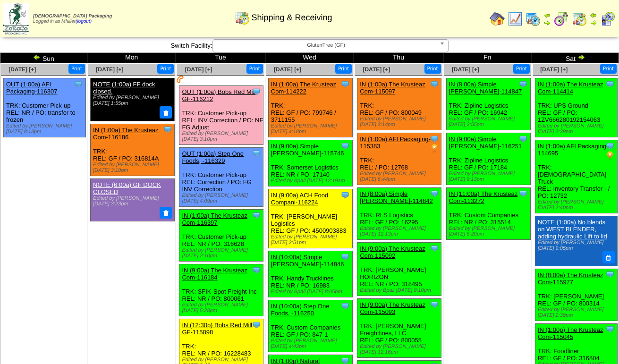 This screenshot has width=619, height=364. What do you see at coordinates (217, 328) in the screenshot?
I see `a: IN (12:30p) Bobs Red Mill GF-115898` at bounding box center [217, 328].